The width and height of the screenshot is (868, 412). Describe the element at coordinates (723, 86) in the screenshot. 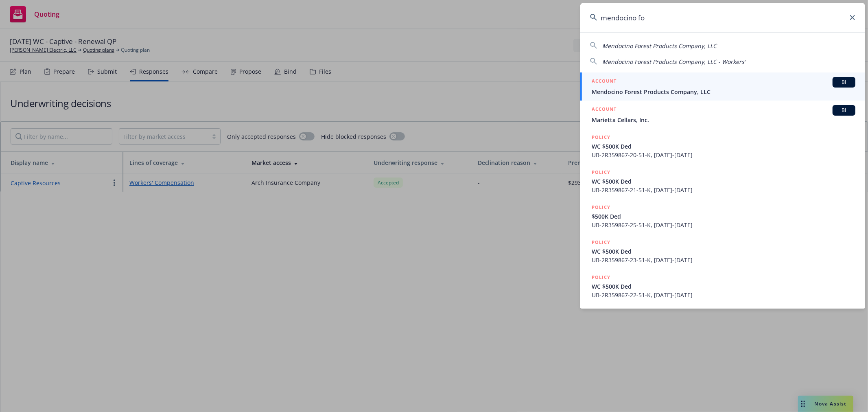

I see `a: ACCOUNTBIMendocino Forest Products Company, LLC` at that location.